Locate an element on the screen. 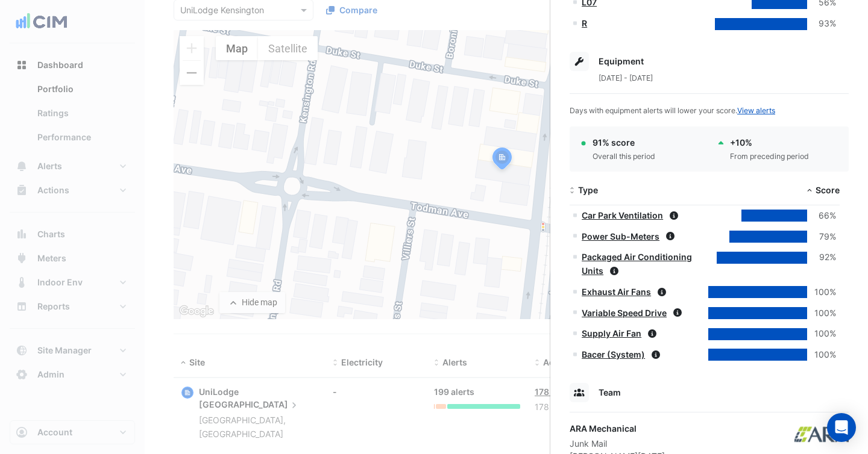  span: Days with equipment alerts will lower your score. is located at coordinates (672, 110).